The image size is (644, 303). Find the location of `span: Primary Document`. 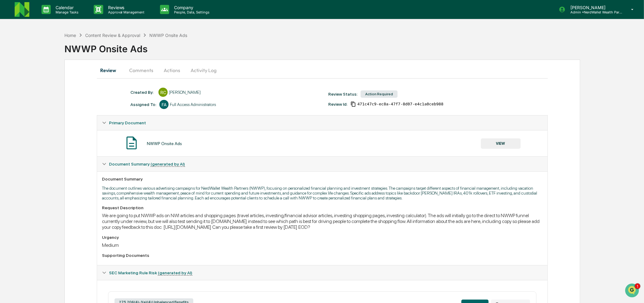

span: Primary Document is located at coordinates (128, 122).